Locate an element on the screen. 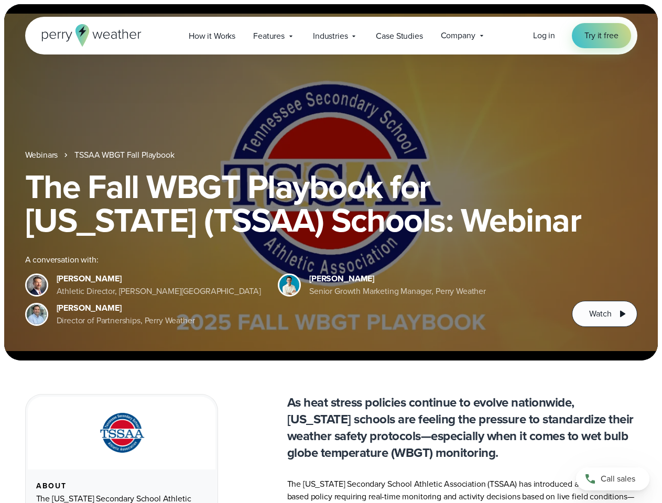  span: Log in is located at coordinates (544, 35).